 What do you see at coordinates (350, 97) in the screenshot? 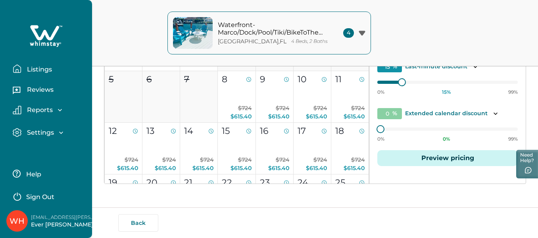
I see `button: 11$724$615.40` at bounding box center [350, 97].